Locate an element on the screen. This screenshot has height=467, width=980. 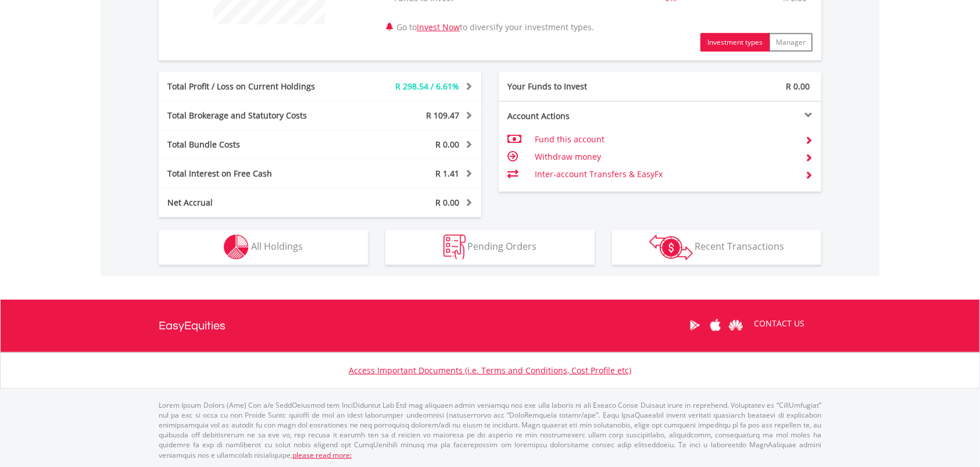
button: Investment types is located at coordinates (735, 42).